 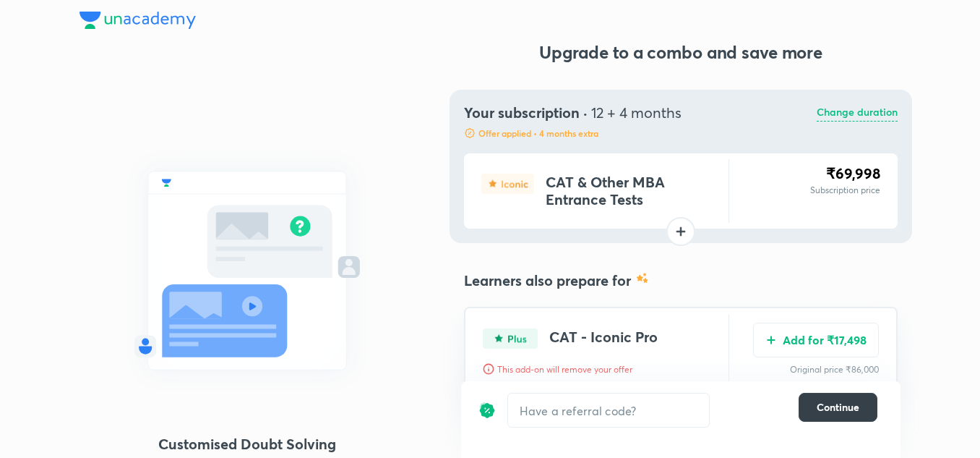 What do you see at coordinates (681, 52) in the screenshot?
I see `h3: Upgrade to a combo and save more` at bounding box center [681, 52].